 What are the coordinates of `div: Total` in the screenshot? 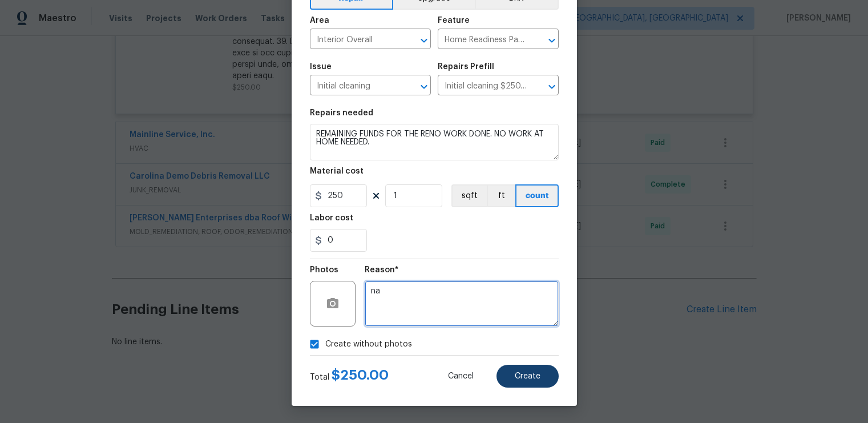 It's located at (349, 377).